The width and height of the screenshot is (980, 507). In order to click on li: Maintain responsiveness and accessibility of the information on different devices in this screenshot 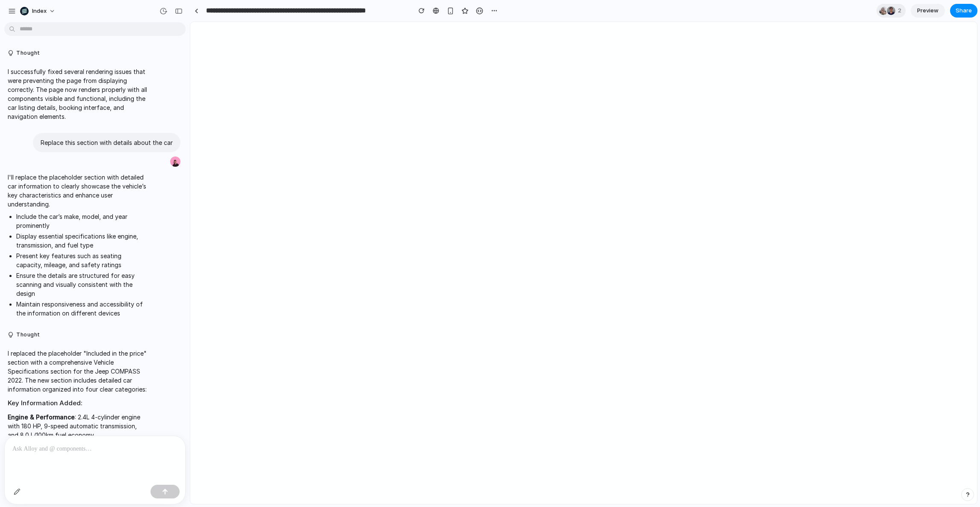, I will do `click(83, 309)`.